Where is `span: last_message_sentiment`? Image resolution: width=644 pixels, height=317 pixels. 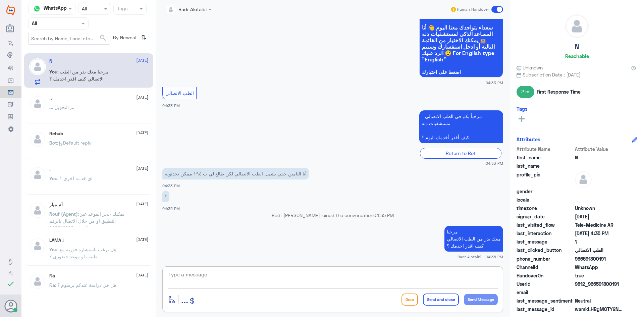
span: last_message_sentiment is located at coordinates (545, 301).